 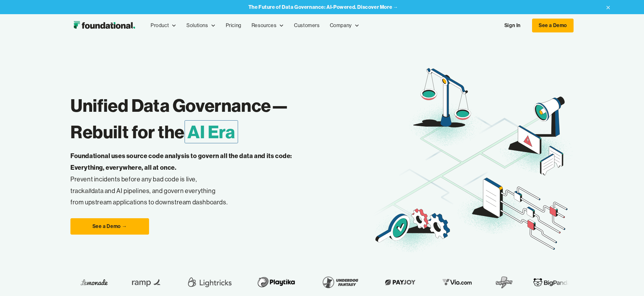 I want to click on strong: Foundational uses source code analysis to govern all the data and its code: Everything, everywher..., so click(x=181, y=162).